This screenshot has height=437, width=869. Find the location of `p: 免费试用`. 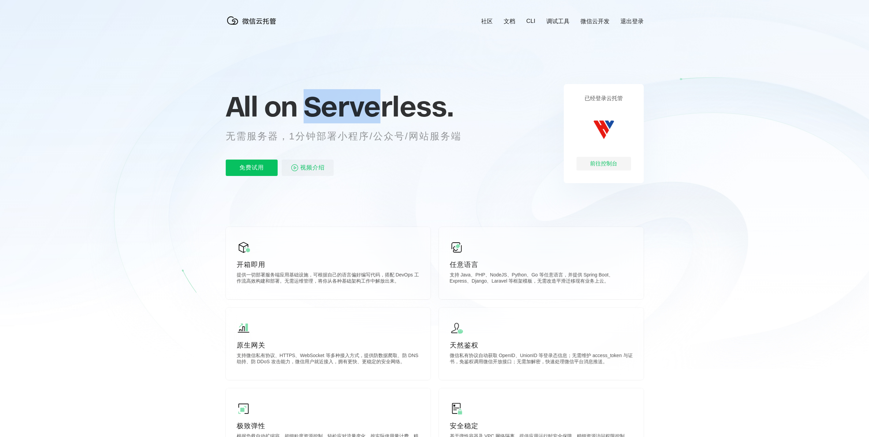

p: 免费试用 is located at coordinates (252, 168).